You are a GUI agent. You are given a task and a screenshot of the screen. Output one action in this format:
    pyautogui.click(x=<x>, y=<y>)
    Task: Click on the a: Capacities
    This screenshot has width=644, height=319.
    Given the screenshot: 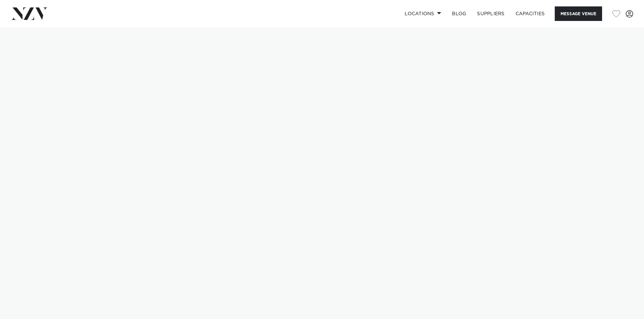 What is the action you would take?
    pyautogui.click(x=530, y=13)
    